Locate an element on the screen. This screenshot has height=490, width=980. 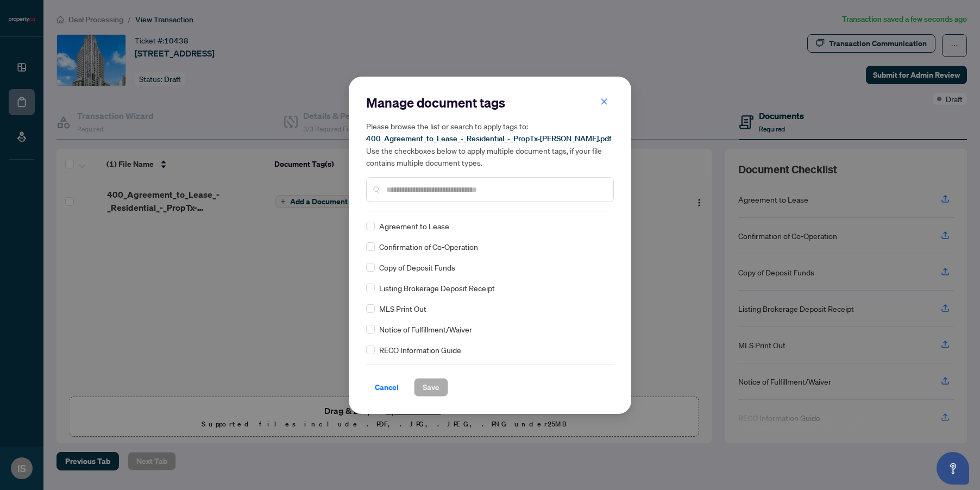
span: MLS Print Out is located at coordinates (402, 308).